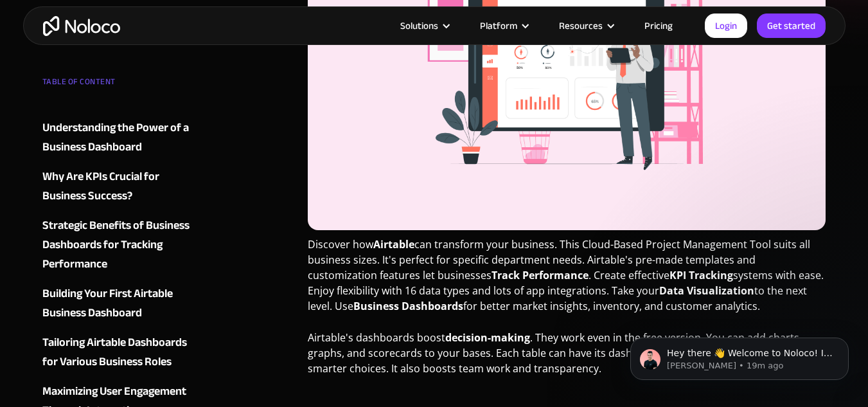 The width and height of the screenshot is (868, 407). I want to click on strong: KPI Tracking, so click(701, 275).